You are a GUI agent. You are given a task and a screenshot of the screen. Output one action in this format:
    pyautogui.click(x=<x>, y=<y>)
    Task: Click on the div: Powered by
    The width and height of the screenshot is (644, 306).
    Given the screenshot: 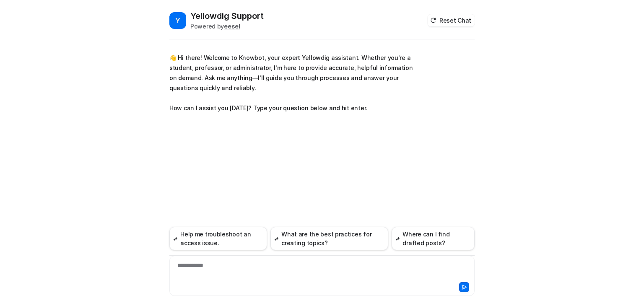 What is the action you would take?
    pyautogui.click(x=227, y=26)
    